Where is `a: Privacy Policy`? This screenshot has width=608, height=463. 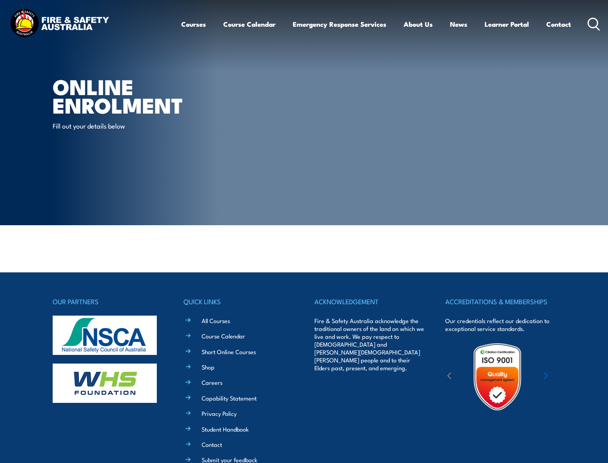
a: Privacy Policy is located at coordinates (219, 413).